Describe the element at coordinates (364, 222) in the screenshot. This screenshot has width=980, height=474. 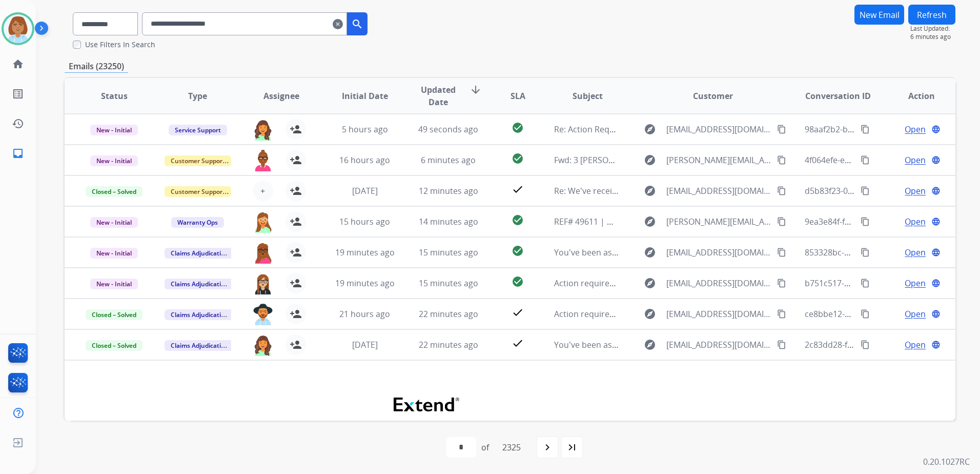
I see `span: 15 hours ago` at that location.